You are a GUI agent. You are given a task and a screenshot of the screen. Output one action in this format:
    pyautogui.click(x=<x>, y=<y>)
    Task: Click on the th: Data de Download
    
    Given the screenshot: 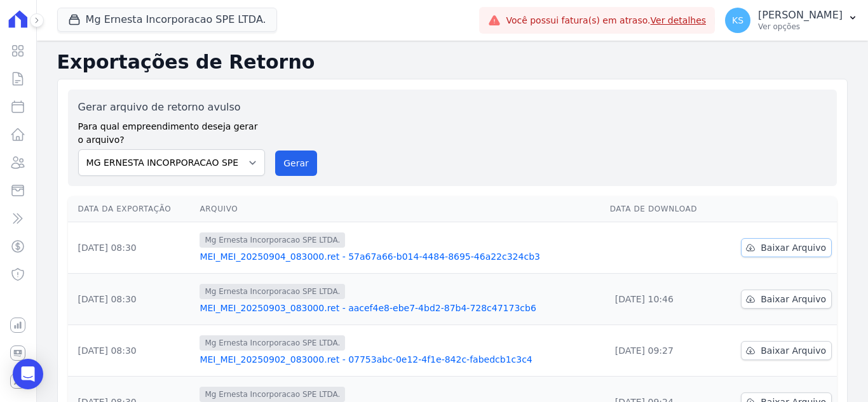 What is the action you would take?
    pyautogui.click(x=662, y=209)
    